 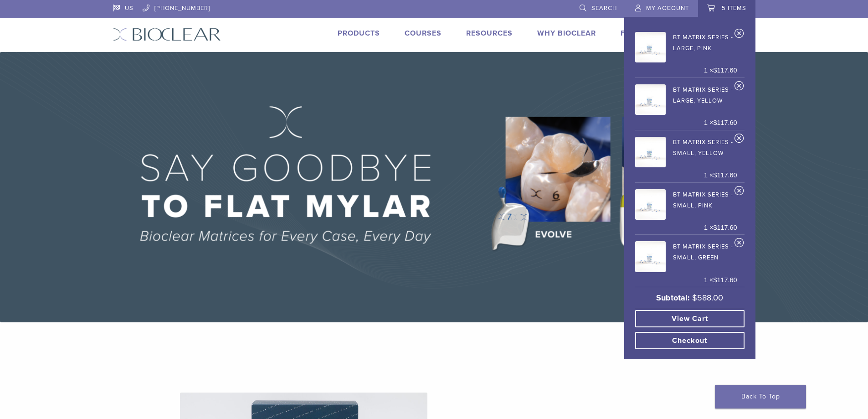 What do you see at coordinates (604, 8) in the screenshot?
I see `span: Search` at bounding box center [604, 8].